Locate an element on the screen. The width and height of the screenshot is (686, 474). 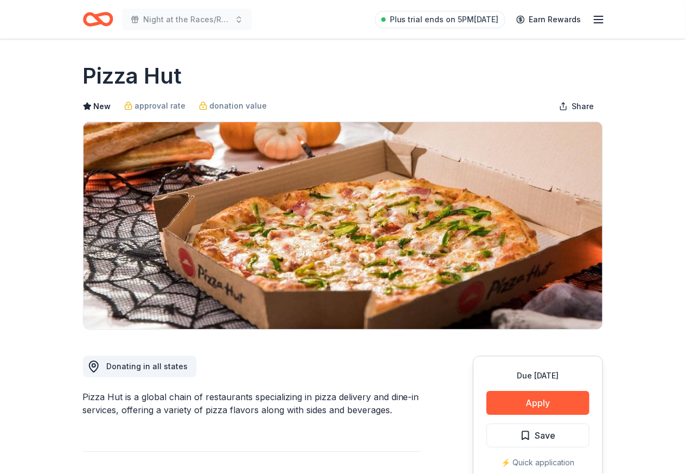
div: ⚡️ Quick application is located at coordinates (539, 463).